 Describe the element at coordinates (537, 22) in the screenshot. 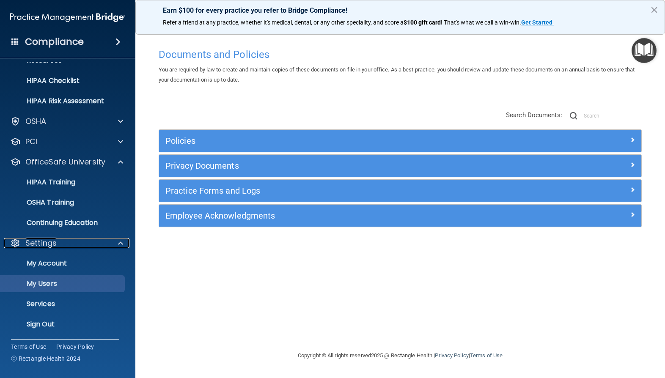

I see `strong: Get Started` at that location.